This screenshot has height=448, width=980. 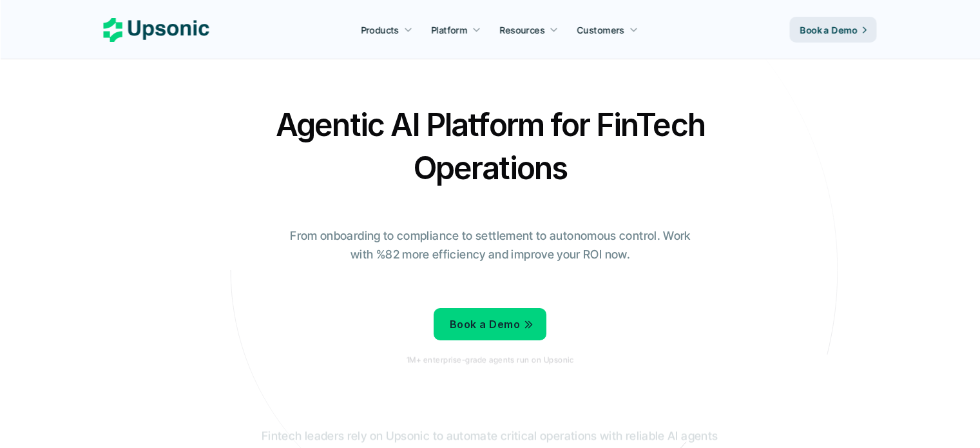 What do you see at coordinates (449, 30) in the screenshot?
I see `p: Platform` at bounding box center [449, 30].